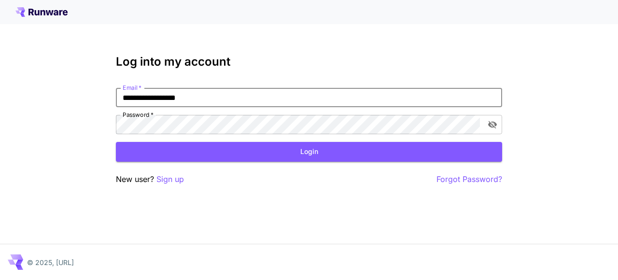  I want to click on p: New user?, so click(150, 179).